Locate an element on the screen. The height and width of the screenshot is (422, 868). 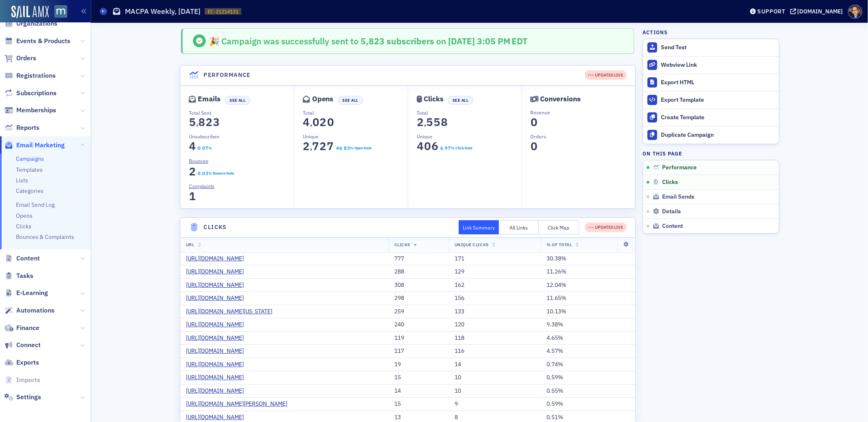
div: 259 is located at coordinates (418, 312).